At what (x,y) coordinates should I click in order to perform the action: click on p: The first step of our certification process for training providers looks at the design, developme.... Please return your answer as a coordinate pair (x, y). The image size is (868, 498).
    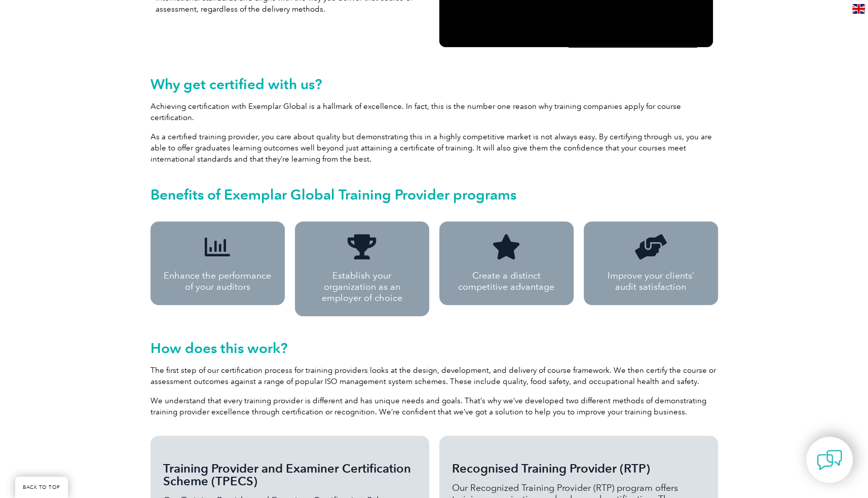
    Looking at the image, I should click on (434, 376).